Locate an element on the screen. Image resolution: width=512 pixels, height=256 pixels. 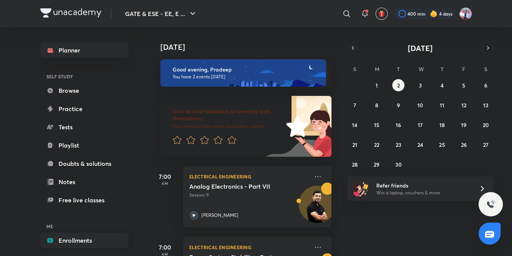
button: September 16, 2025 is located at coordinates (399, 125).